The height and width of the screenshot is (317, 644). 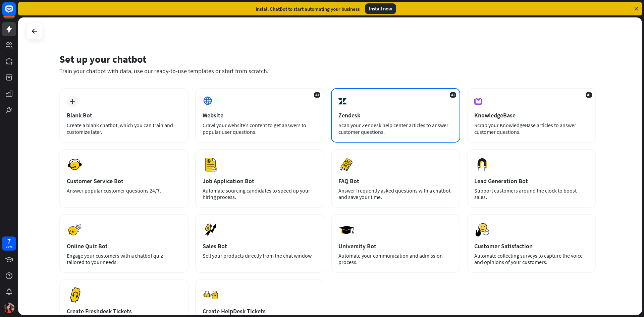 I want to click on div: KnowledgeBase, so click(x=532, y=115).